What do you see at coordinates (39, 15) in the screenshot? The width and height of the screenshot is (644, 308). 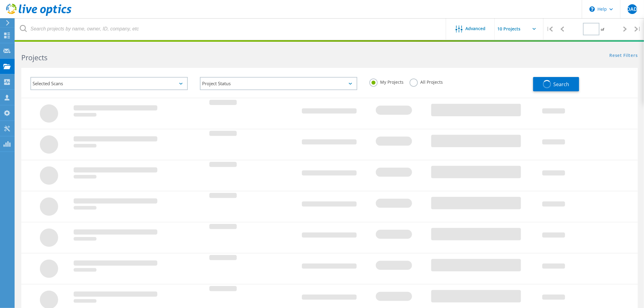 I see `a: Live Optics Dashboard` at bounding box center [39, 15].